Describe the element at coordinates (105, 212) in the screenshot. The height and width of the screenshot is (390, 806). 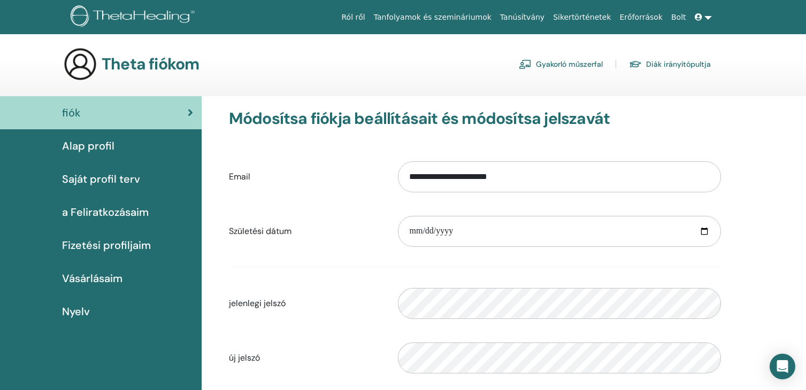
I see `span: a Feliratkozásaim` at that location.